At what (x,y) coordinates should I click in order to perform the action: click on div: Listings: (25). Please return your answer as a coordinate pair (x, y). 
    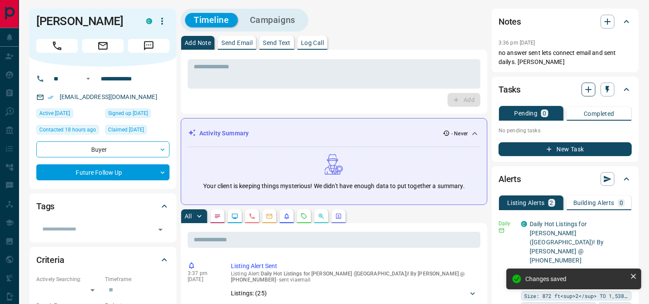
    Looking at the image, I should click on (354, 293).